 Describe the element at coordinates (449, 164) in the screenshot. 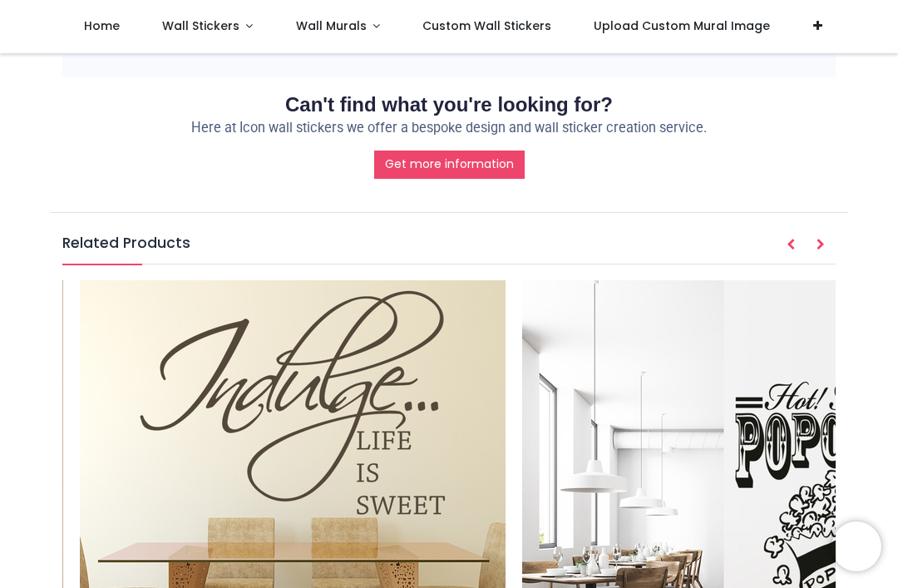

I see `a: Get more information` at that location.